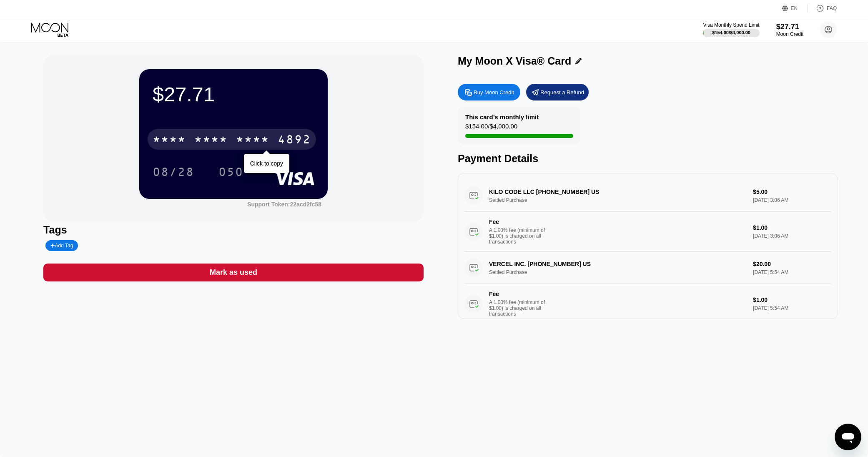 The width and height of the screenshot is (868, 457). What do you see at coordinates (515, 61) in the screenshot?
I see `div: My Moon X Visa® Card` at bounding box center [515, 61].